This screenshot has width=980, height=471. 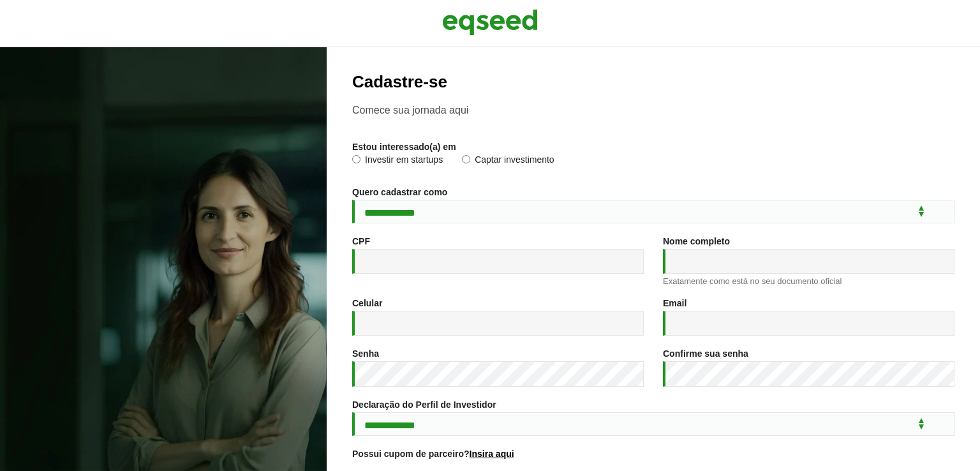 I want to click on p: Comece sua jornada aqui, so click(x=653, y=110).